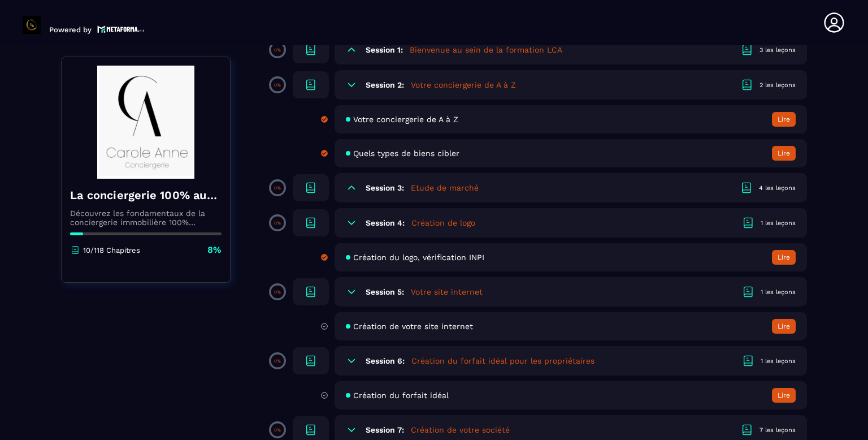 The height and width of the screenshot is (440, 868). What do you see at coordinates (445, 187) in the screenshot?
I see `h5: Etude de marché` at bounding box center [445, 187].